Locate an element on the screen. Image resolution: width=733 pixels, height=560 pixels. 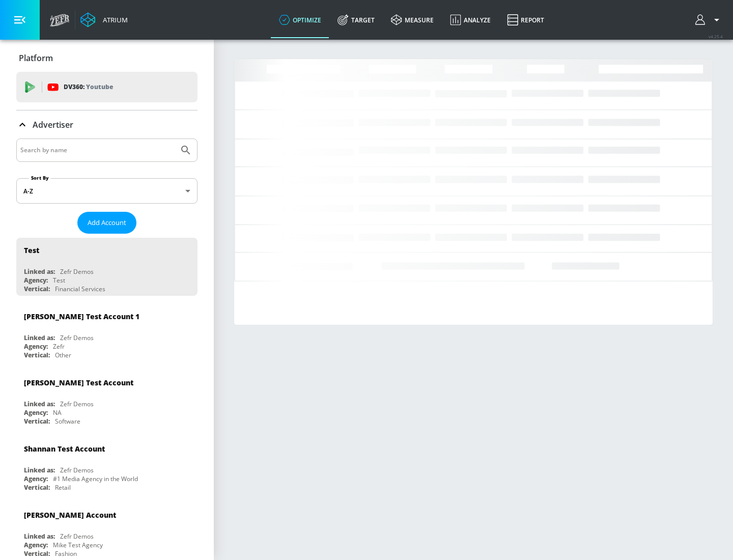
div: Shannan Test AccountLinked as:Zefr DemosAgency:#1 Media Agency in the WorldVertical:Retail is located at coordinates (107, 465).